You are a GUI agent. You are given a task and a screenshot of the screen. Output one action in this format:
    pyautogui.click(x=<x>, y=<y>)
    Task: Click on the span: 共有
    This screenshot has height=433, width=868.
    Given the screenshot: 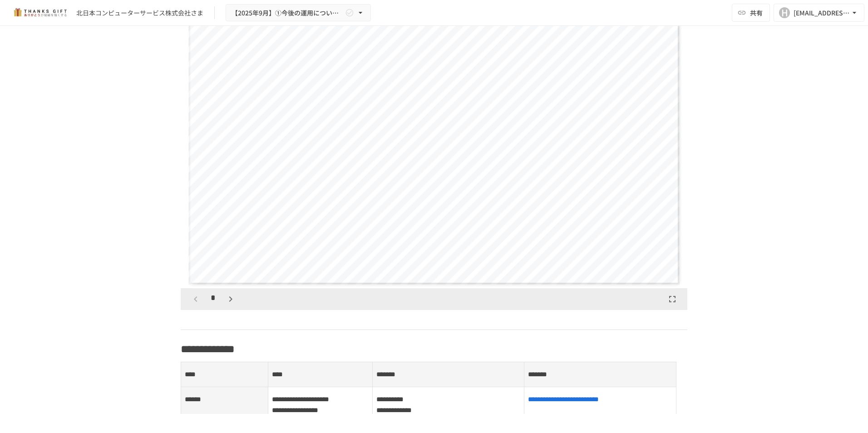 What is the action you would take?
    pyautogui.click(x=756, y=13)
    